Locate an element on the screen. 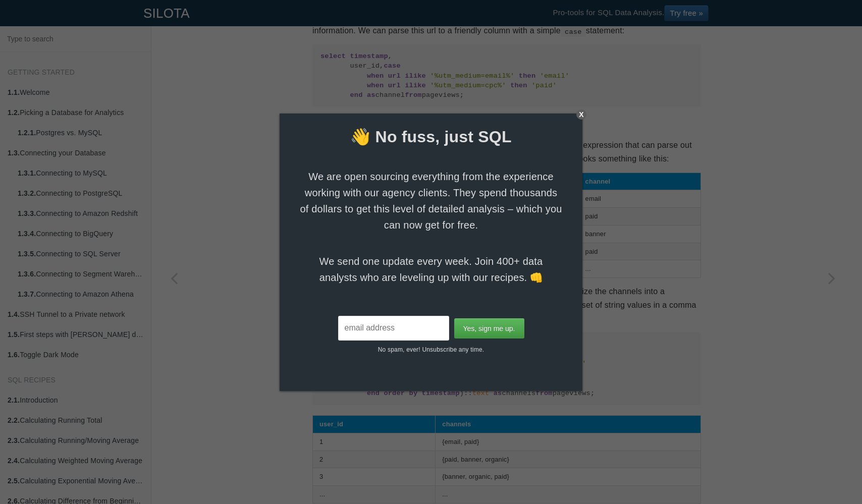  span: We send one update every week. Join 400+ data analysts who are leveling up with our recipes. 👊 is located at coordinates (431, 269).